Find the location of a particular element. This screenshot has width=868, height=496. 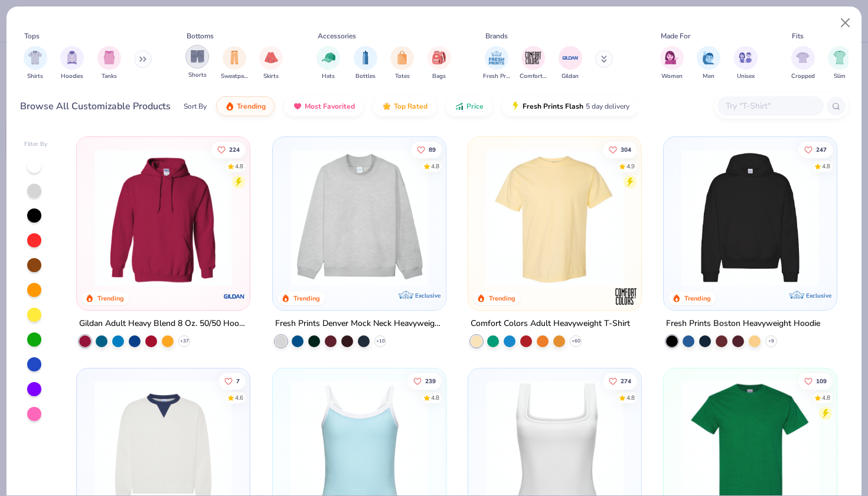

span: 224 is located at coordinates (234, 150).